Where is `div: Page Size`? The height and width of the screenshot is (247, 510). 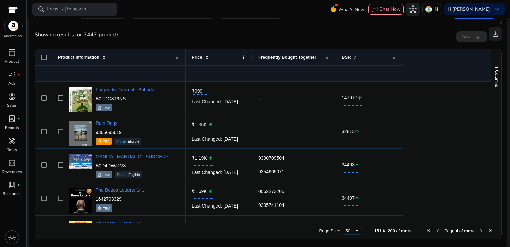 div: Page Size is located at coordinates (352, 230).